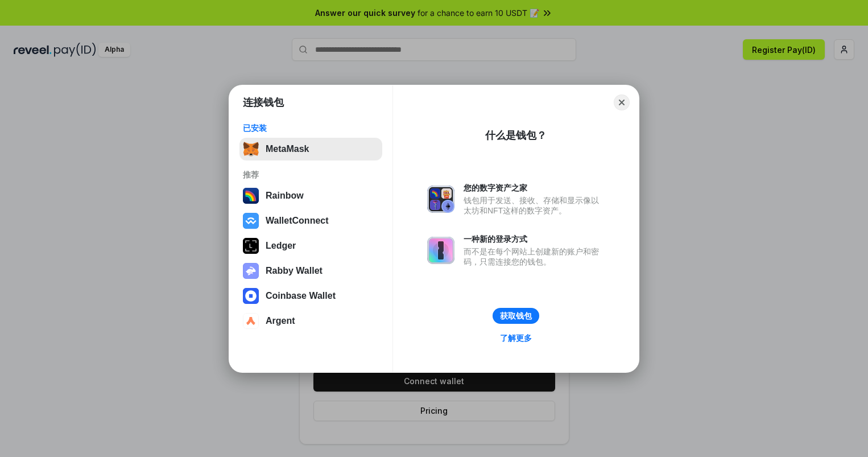  What do you see at coordinates (516, 136) in the screenshot?
I see `div: 什么是钱包？` at bounding box center [516, 136].